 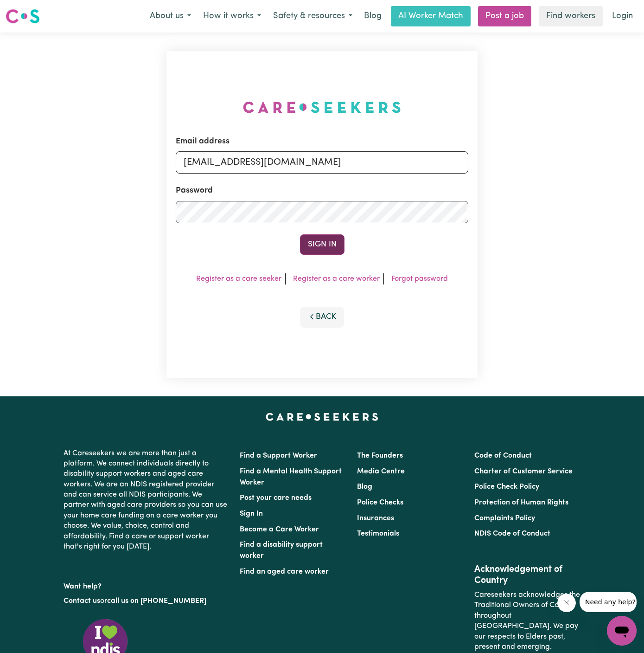 What do you see at coordinates (507, 487) in the screenshot?
I see `a: Police Check Policy` at bounding box center [507, 487].